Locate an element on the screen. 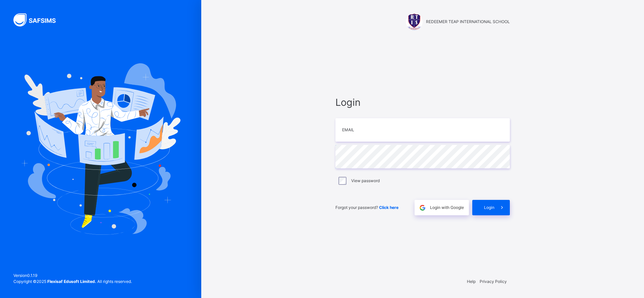  img: SAFSIMS Logo is located at coordinates (39, 20).